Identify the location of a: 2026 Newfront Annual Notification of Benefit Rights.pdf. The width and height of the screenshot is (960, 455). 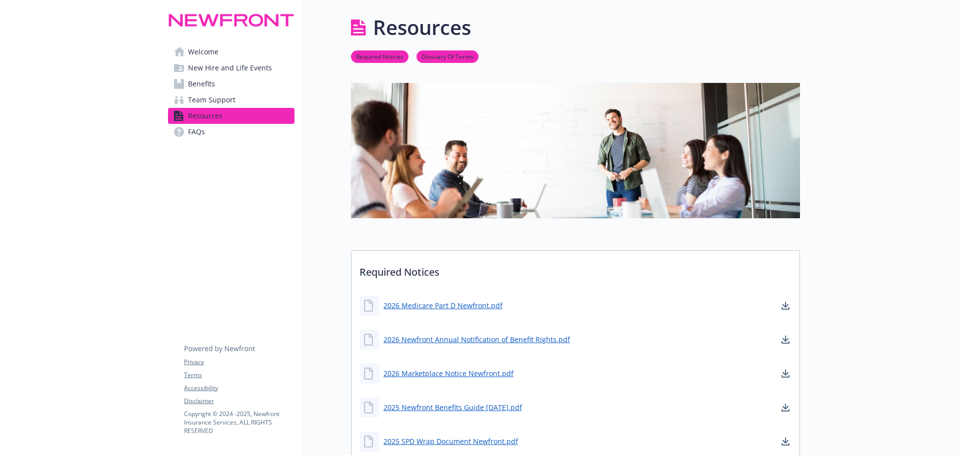
(476, 339).